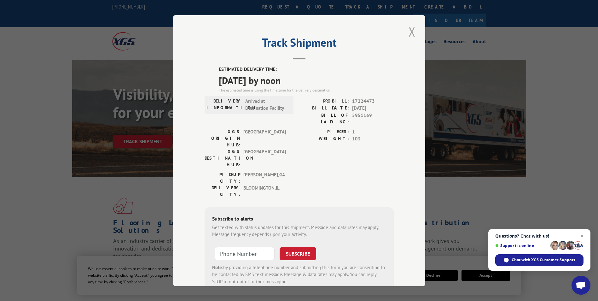  What do you see at coordinates (324, 118) in the screenshot?
I see `label: BILL OF LADING:` at bounding box center [324, 118].